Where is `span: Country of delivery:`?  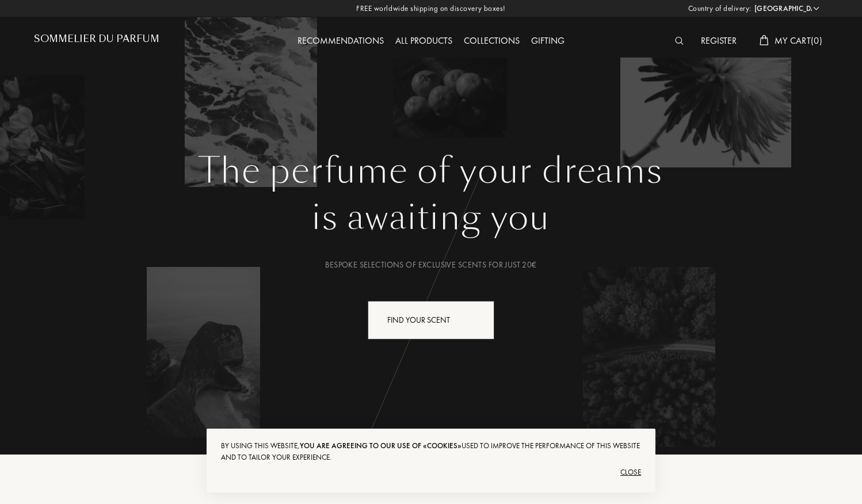 span: Country of delivery: is located at coordinates (720, 9).